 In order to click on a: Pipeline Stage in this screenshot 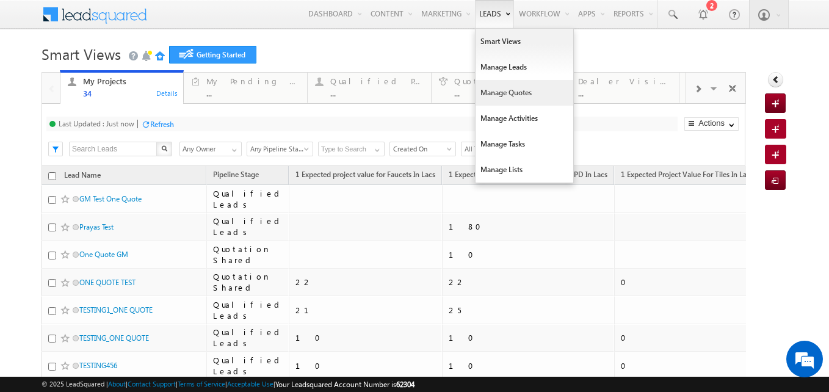, I will do `click(236, 176)`.